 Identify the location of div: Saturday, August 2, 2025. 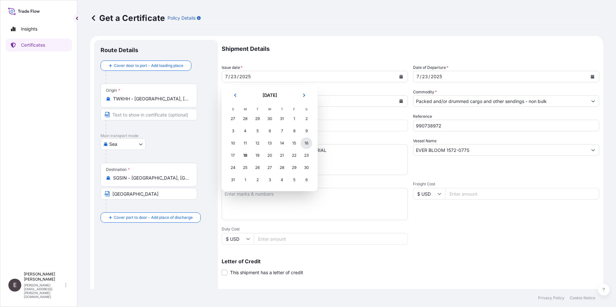
(306, 119).